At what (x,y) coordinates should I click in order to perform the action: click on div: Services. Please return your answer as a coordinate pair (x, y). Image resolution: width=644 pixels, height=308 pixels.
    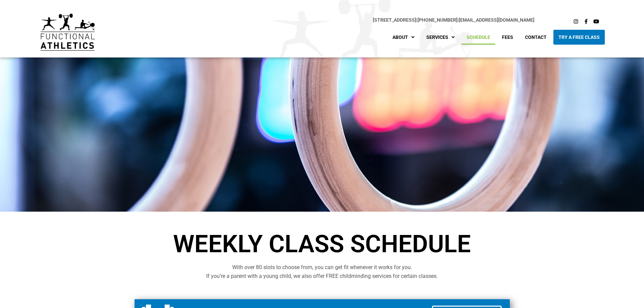
    Looking at the image, I should click on (441, 37).